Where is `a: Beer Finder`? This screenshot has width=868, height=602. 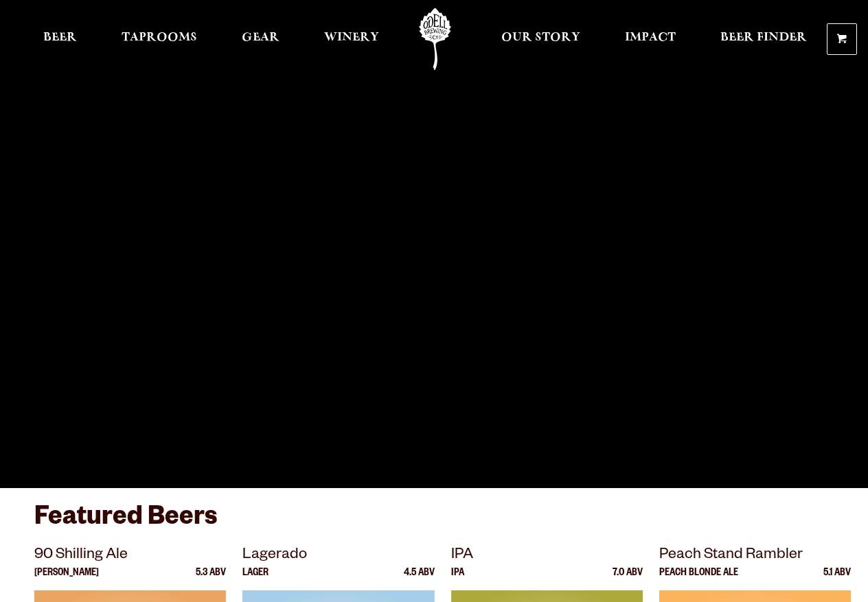
a: Beer Finder is located at coordinates (764, 39).